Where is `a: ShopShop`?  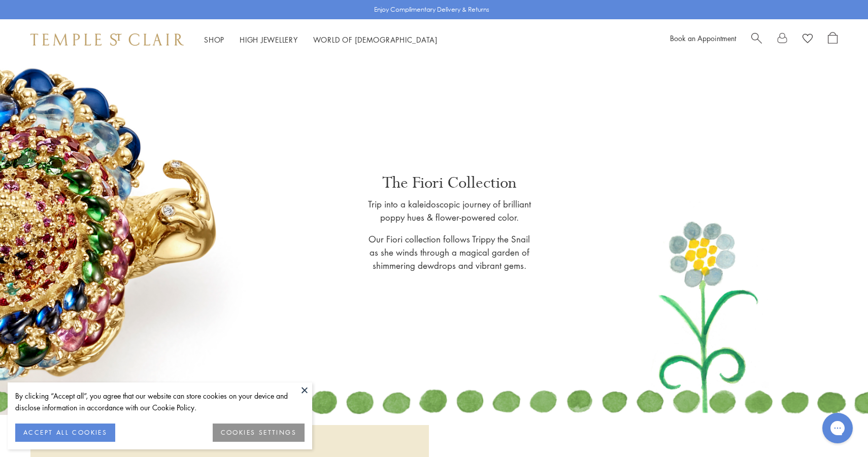 a: ShopShop is located at coordinates (214, 39).